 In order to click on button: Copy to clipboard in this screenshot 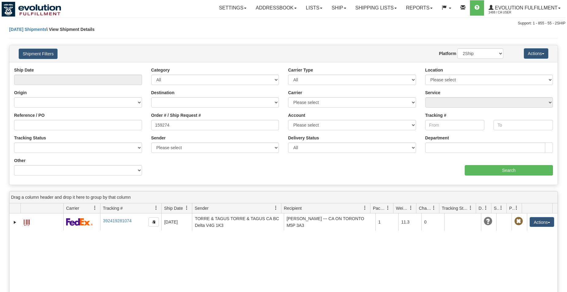, I will do `click(154, 222)`.